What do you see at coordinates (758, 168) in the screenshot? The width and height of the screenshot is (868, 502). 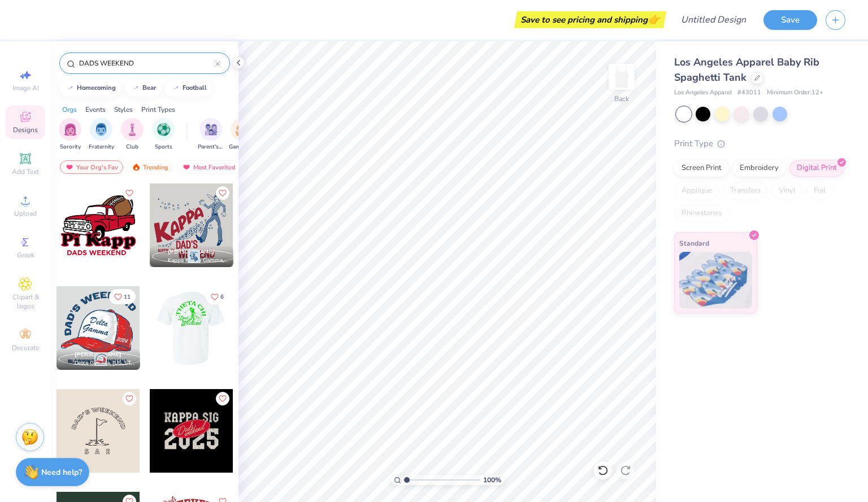 I see `div: Embroidery` at bounding box center [758, 168].